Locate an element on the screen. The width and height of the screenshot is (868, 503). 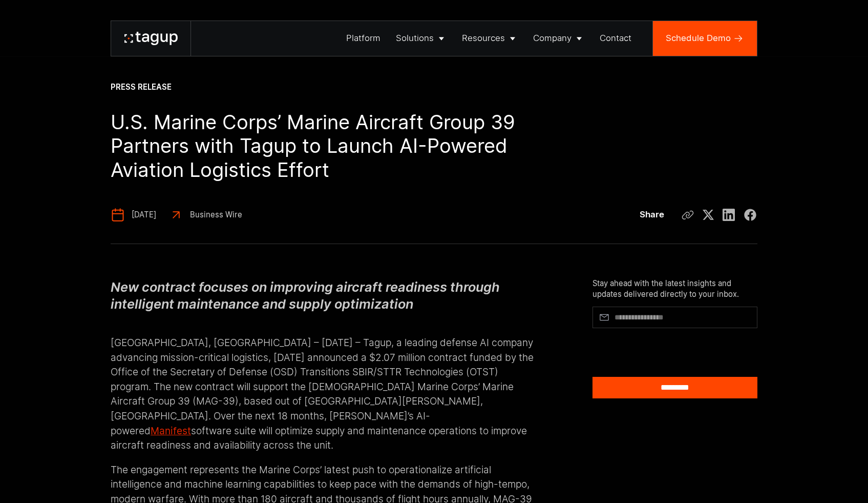
h1: U.S. Marine Corps’ Marine Aircraft Group 39 Partners with Tagup to Launch AI-Powered Aviation Log... is located at coordinates (326, 146).